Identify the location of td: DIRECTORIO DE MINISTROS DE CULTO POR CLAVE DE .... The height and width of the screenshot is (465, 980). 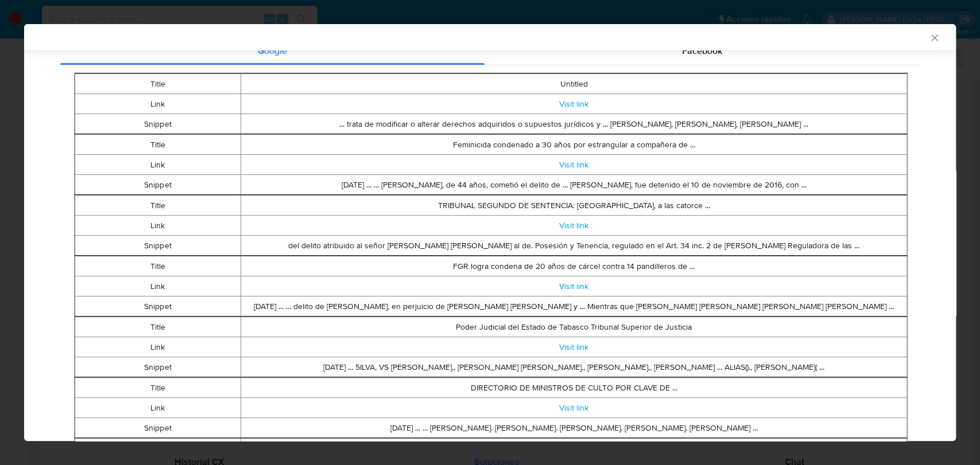
(574, 388).